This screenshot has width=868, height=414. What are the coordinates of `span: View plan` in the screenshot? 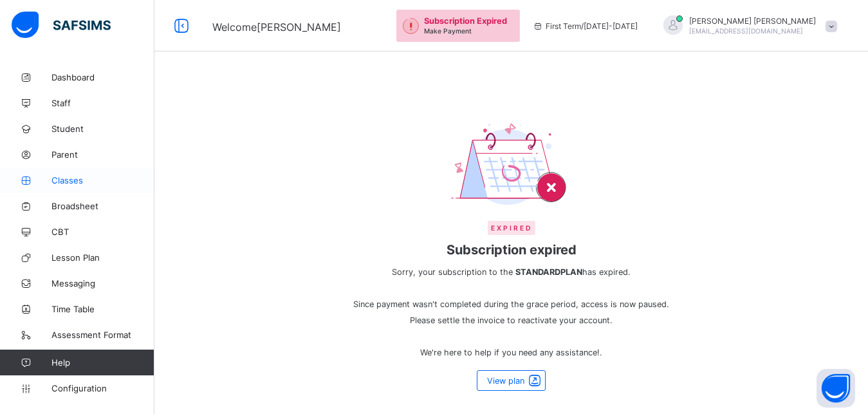 It's located at (506, 380).